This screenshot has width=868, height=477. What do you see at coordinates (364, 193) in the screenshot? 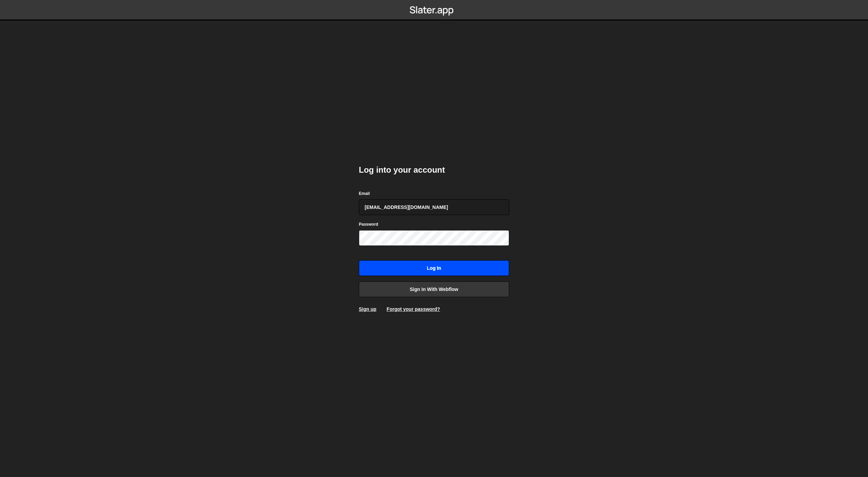
I see `label: Email` at bounding box center [364, 193].